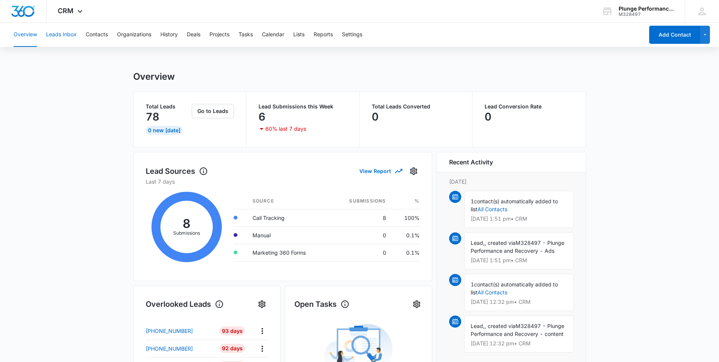 This screenshot has height=362, width=719. Describe the element at coordinates (288, 252) in the screenshot. I see `td: Marketing 360 Forms` at that location.